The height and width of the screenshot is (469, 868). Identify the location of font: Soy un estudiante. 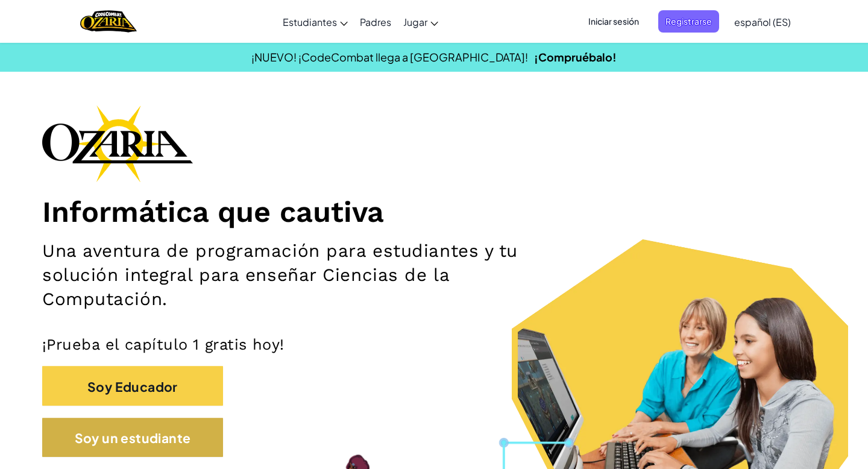
(132, 438).